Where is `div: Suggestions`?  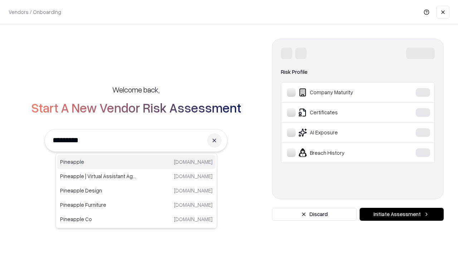
div: Suggestions is located at coordinates (136, 190).